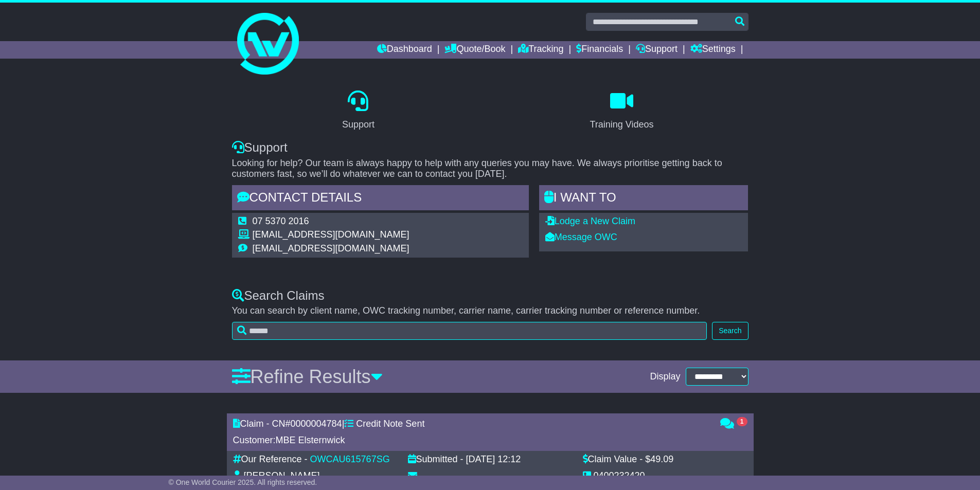 The height and width of the screenshot is (490, 980). I want to click on a: Settings, so click(713, 50).